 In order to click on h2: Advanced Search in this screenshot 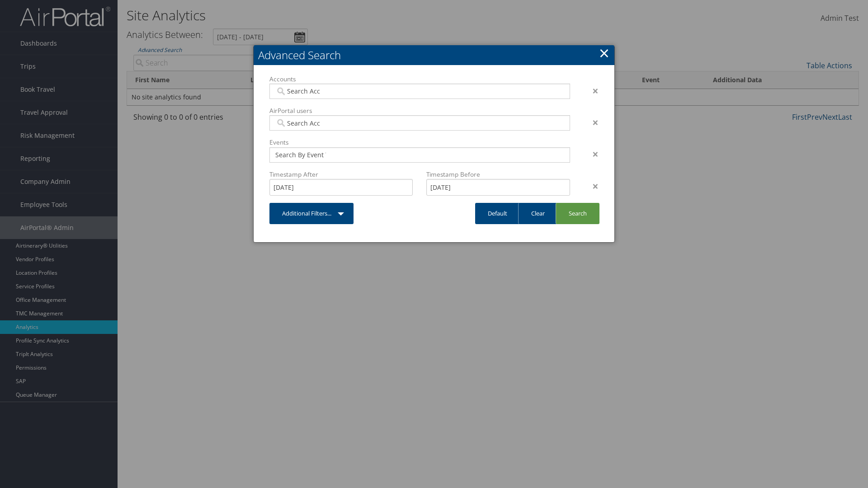, I will do `click(434, 55)`.